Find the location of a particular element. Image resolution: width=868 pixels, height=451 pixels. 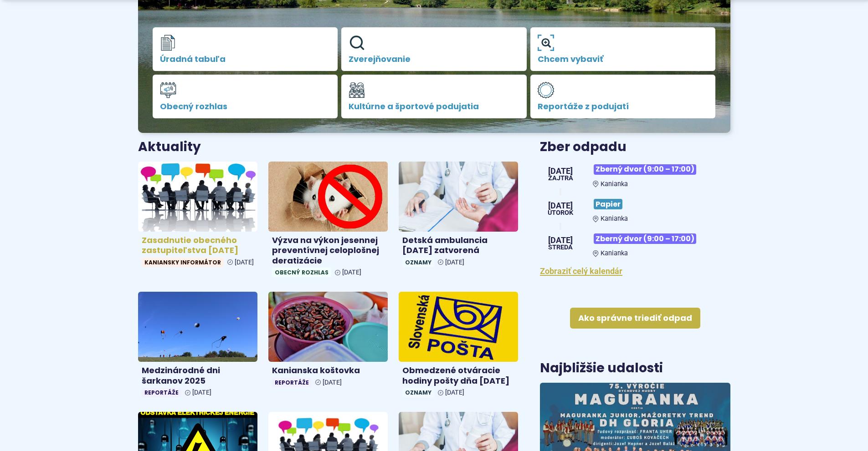

a: Chcem vybaviť is located at coordinates (623, 49).